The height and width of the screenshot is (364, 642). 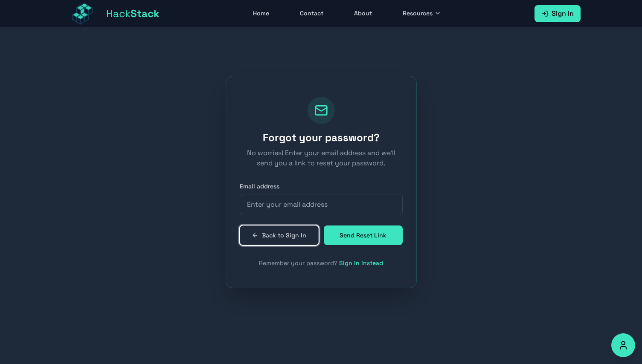 What do you see at coordinates (623, 345) in the screenshot?
I see `button: Accessibility Options` at bounding box center [623, 345].